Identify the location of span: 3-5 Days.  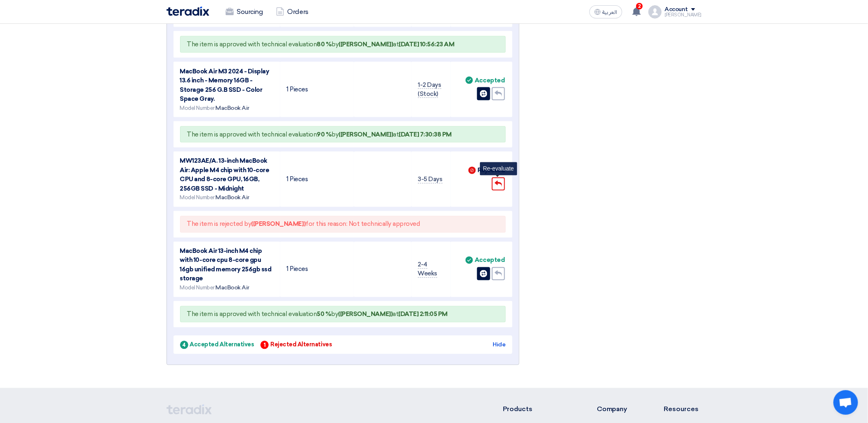
(431, 180).